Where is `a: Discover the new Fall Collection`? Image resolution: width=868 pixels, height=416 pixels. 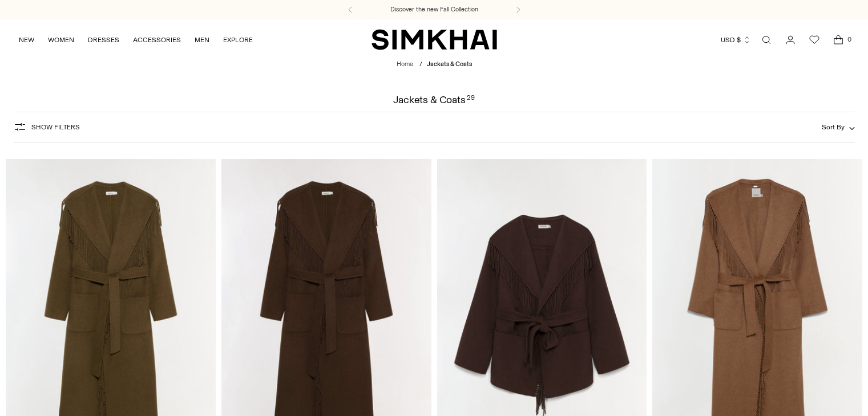
a: Discover the new Fall Collection is located at coordinates (434, 9).